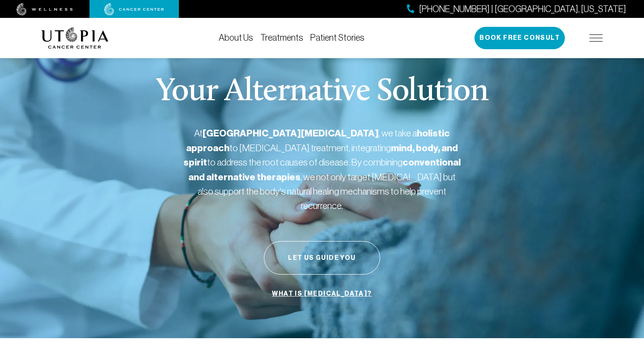 Image resolution: width=644 pixels, height=348 pixels. What do you see at coordinates (322, 258) in the screenshot?
I see `button: Let Us Guide You` at bounding box center [322, 258].